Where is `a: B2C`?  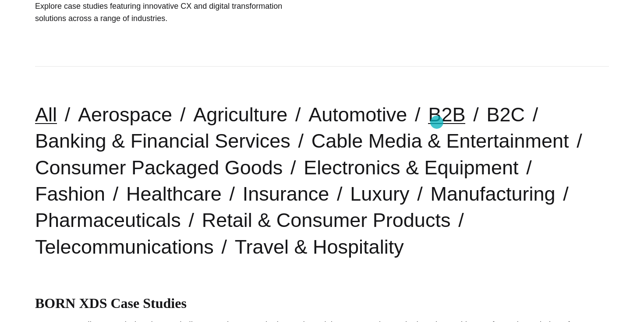
a: B2C is located at coordinates (505, 114).